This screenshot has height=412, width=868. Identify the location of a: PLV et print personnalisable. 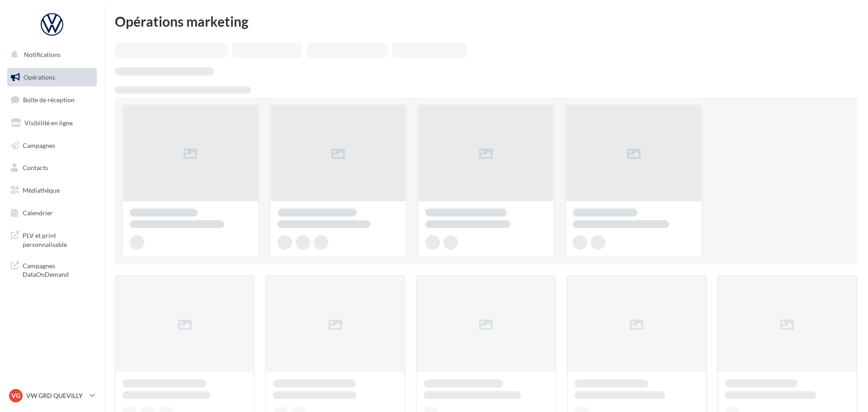
(52, 239).